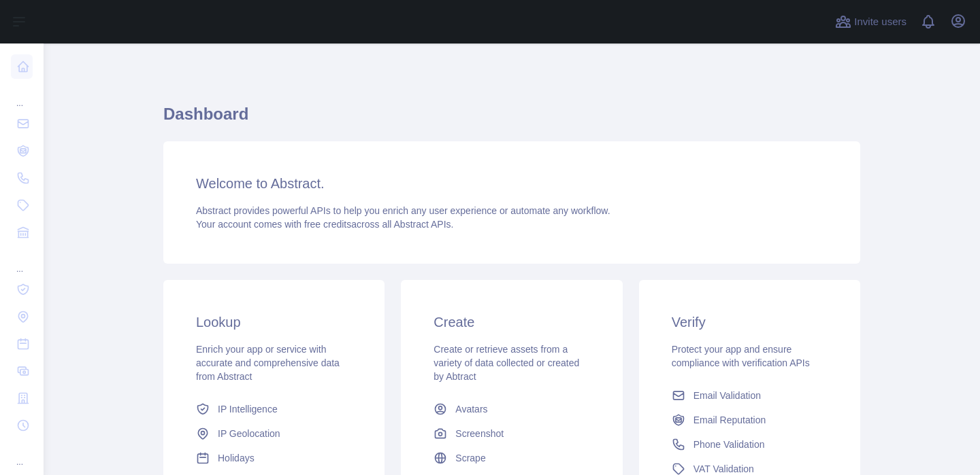 This screenshot has height=475, width=980. Describe the element at coordinates (880, 22) in the screenshot. I see `span: Invite users` at that location.